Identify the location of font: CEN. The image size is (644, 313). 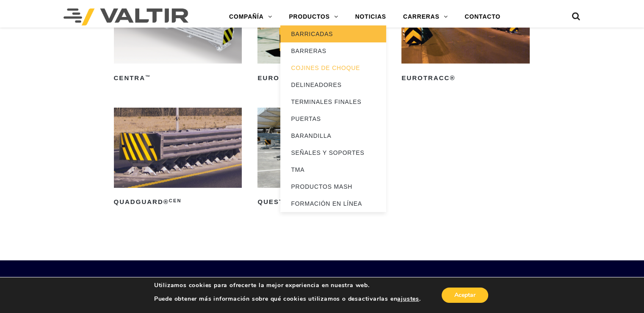
(175, 201).